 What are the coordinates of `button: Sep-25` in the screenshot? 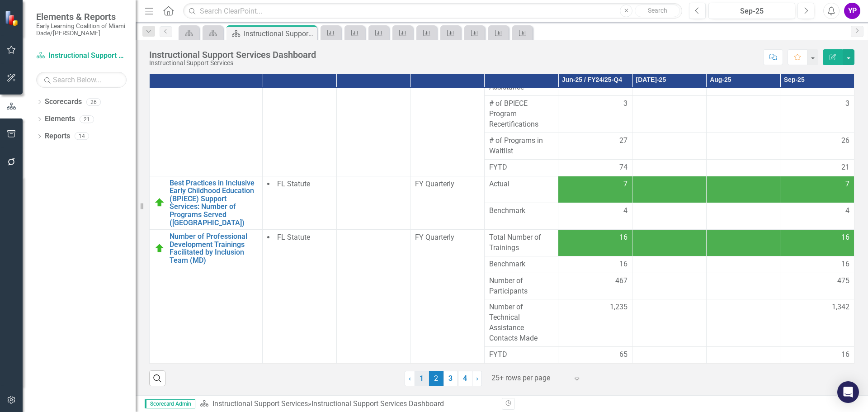 It's located at (752, 11).